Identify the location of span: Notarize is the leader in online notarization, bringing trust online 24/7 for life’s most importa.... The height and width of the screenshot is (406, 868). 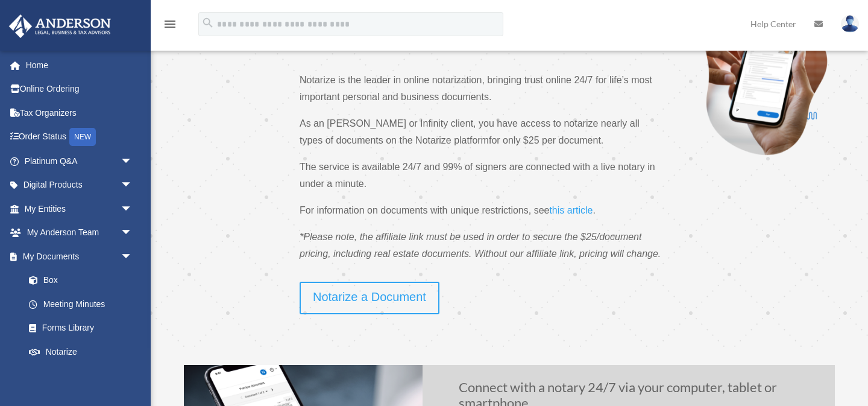
(476, 88).